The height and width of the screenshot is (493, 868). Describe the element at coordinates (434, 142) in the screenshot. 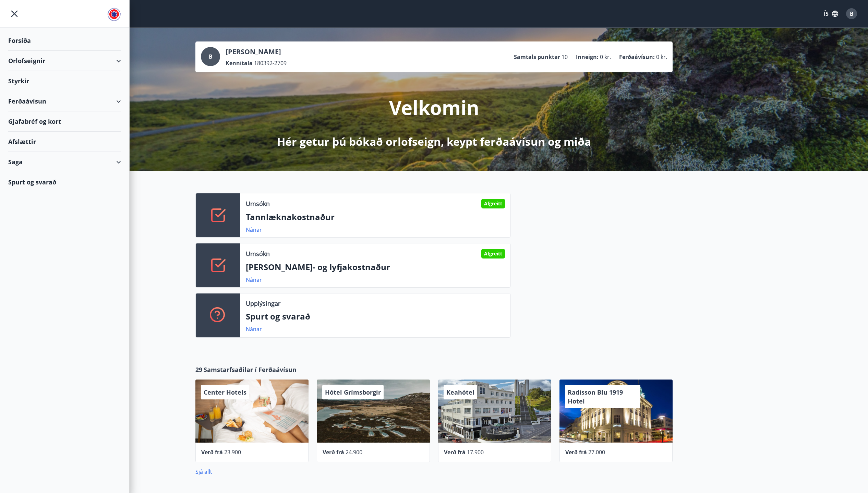

I see `p: Hér getur þú bókað orlofseign, keypt ferðaávísun og miða` at that location.